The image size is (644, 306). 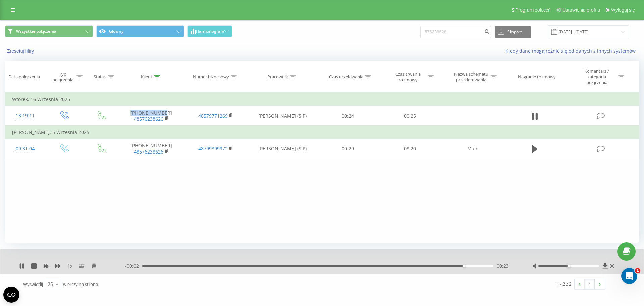 I want to click on div: Nazwa schematu przekierowania, so click(x=471, y=77).